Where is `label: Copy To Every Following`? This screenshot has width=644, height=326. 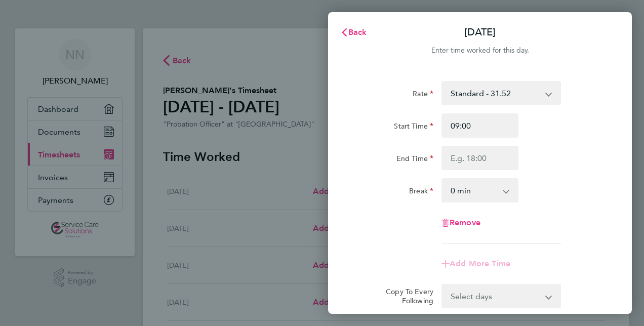
label: Copy To Every Following is located at coordinates (406, 296).